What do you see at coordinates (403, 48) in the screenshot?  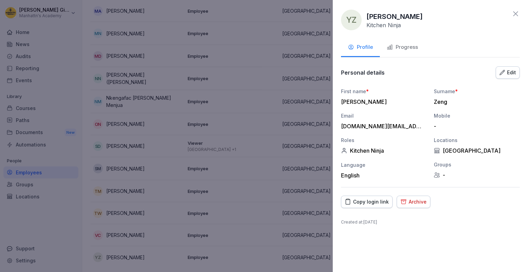 I see `button: Progress` at bounding box center [403, 48].